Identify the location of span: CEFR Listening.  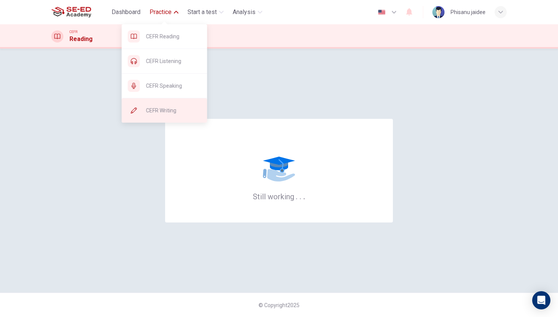
(173, 61).